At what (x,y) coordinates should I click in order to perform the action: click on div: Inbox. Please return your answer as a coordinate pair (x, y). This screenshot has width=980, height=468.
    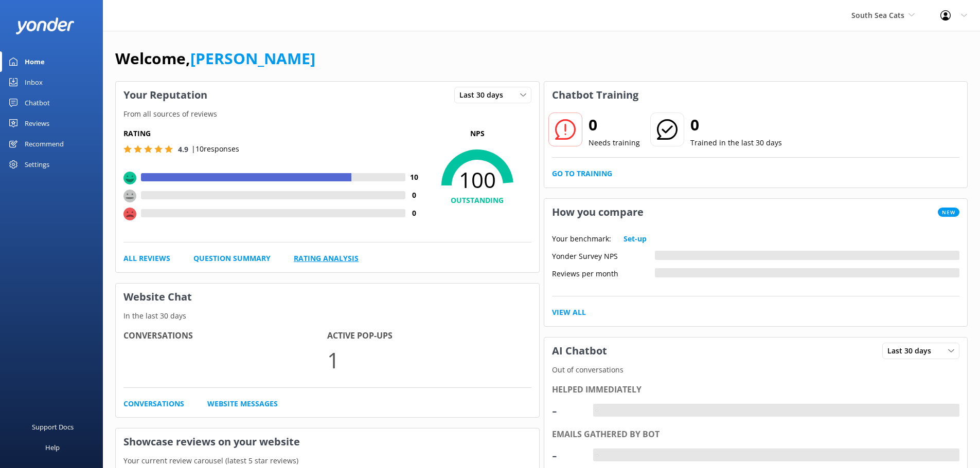
    Looking at the image, I should click on (33, 82).